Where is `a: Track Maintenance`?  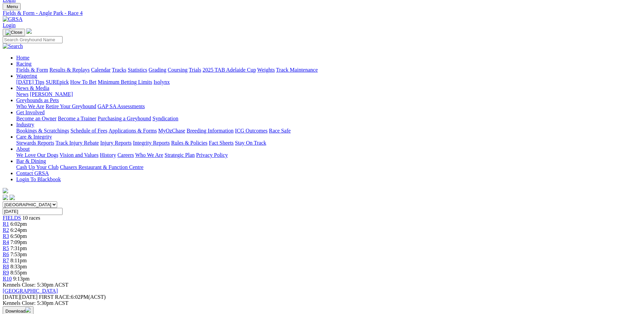
a: Track Maintenance is located at coordinates (297, 70).